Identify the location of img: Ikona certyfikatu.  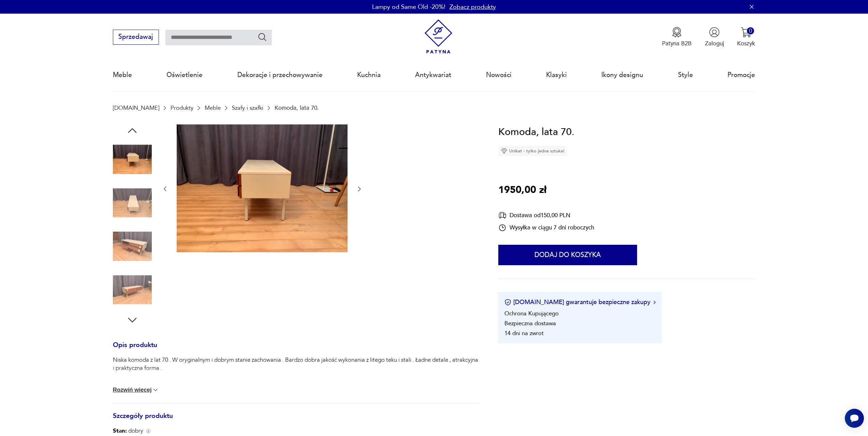
(508, 302).